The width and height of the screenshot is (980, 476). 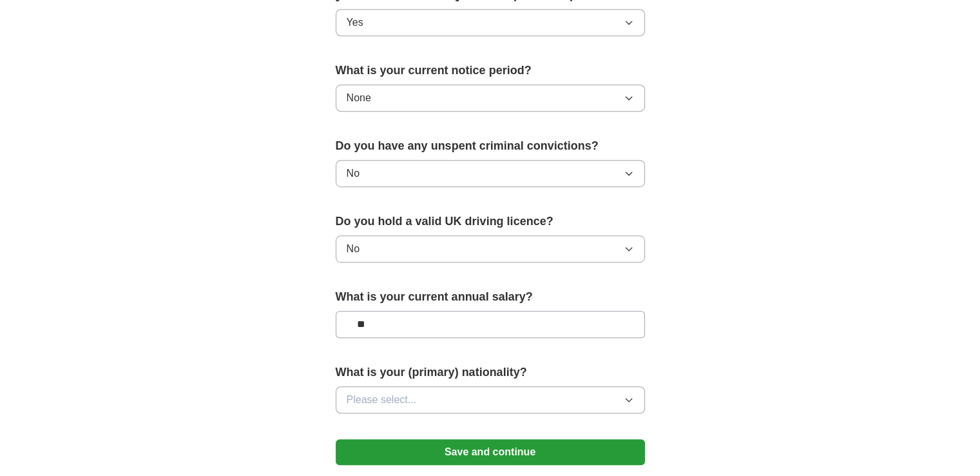 I want to click on button: Yes, so click(x=490, y=22).